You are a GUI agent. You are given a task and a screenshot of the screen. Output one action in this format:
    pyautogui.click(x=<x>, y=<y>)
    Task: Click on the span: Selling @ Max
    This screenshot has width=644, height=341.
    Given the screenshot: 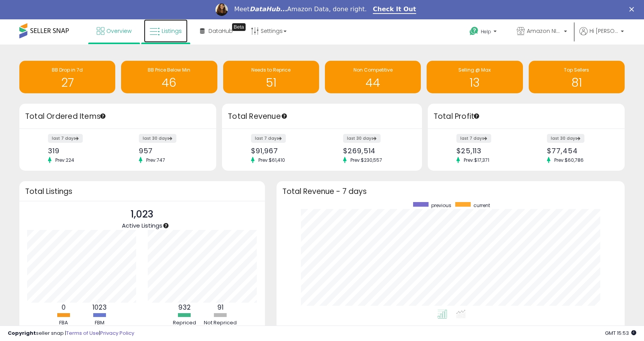 What is the action you would take?
    pyautogui.click(x=475, y=70)
    